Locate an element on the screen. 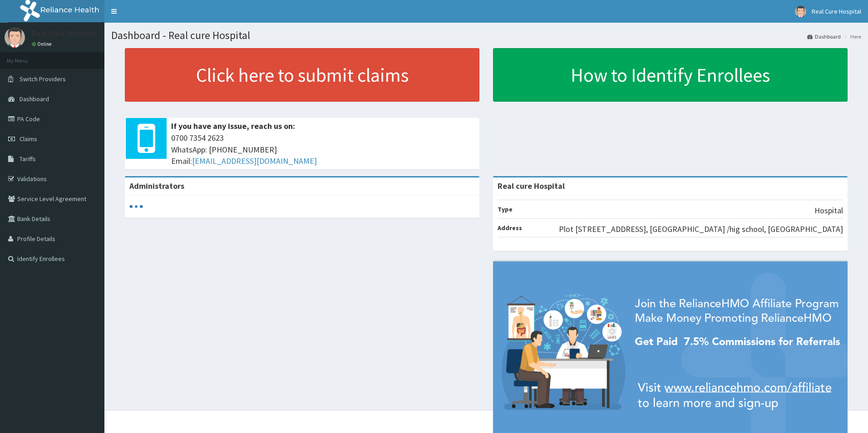 The height and width of the screenshot is (433, 868). h1: Dashboard - Real cure Hospital is located at coordinates (486, 35).